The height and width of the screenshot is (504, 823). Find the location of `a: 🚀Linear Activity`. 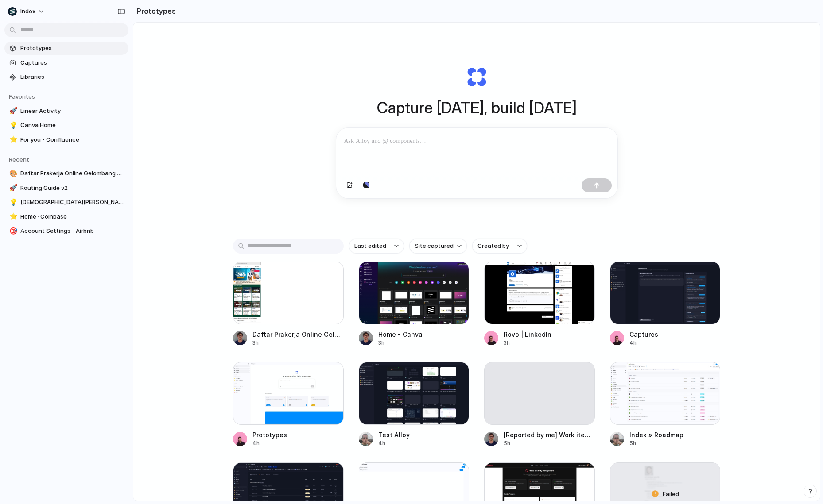

a: 🚀Linear Activity is located at coordinates (66, 111).